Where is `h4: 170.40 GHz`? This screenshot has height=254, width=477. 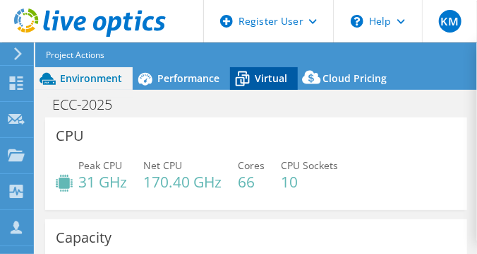
h4: 170.40 GHz is located at coordinates (182, 181).